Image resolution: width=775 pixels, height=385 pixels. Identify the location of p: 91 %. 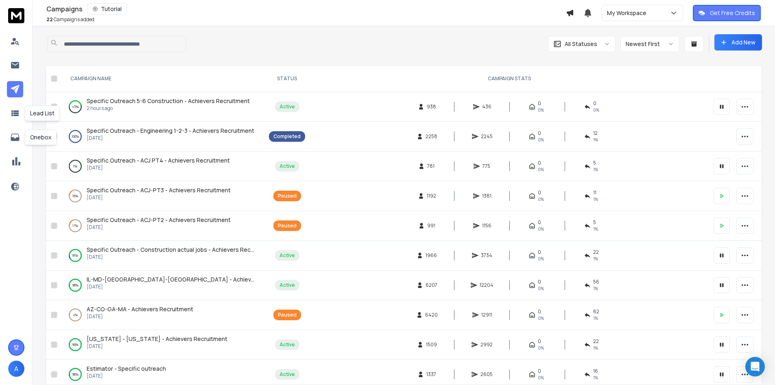
(75, 255).